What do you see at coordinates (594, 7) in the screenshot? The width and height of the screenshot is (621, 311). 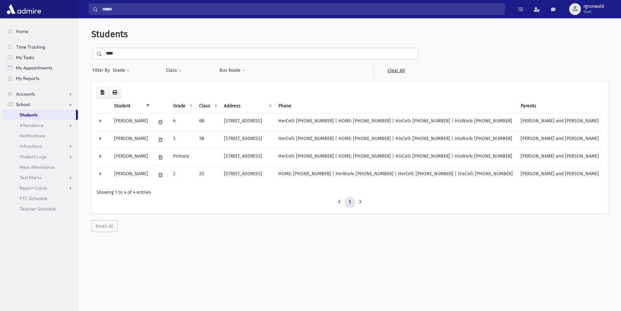 I see `span: rgrunwald` at bounding box center [594, 7].